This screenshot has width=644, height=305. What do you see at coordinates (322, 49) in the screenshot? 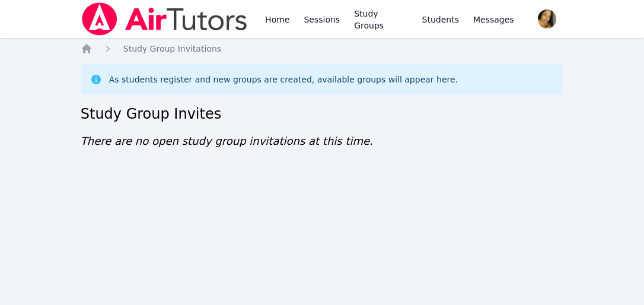
I see `nav: Breadcrumb` at bounding box center [322, 49].